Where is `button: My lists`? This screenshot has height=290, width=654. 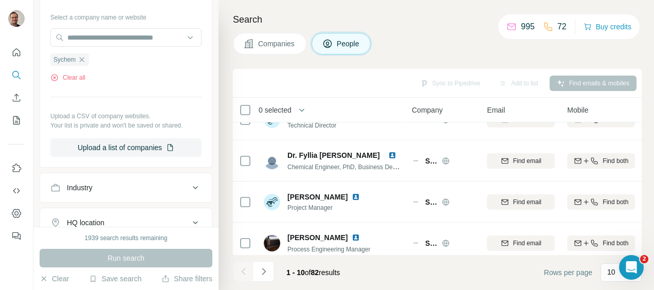
button: My lists is located at coordinates (16, 120).